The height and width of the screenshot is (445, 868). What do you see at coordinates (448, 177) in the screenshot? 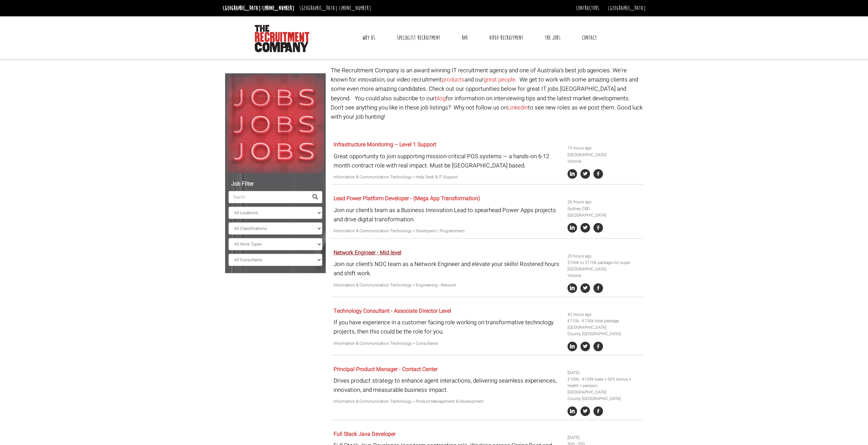
I see `p: Information & Communication Technology > Help Desk & IT Support` at bounding box center [448, 177].